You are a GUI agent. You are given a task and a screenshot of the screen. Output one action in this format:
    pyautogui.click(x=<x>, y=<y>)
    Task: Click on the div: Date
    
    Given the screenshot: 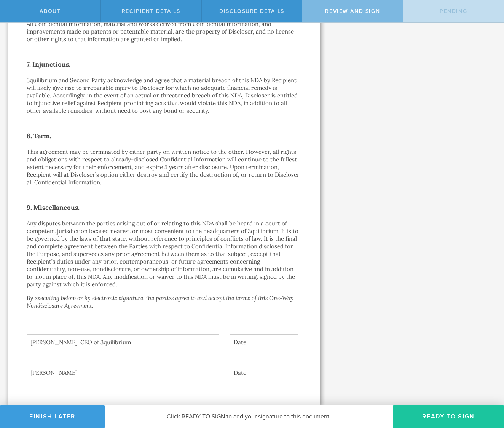 What is the action you would take?
    pyautogui.click(x=264, y=373)
    